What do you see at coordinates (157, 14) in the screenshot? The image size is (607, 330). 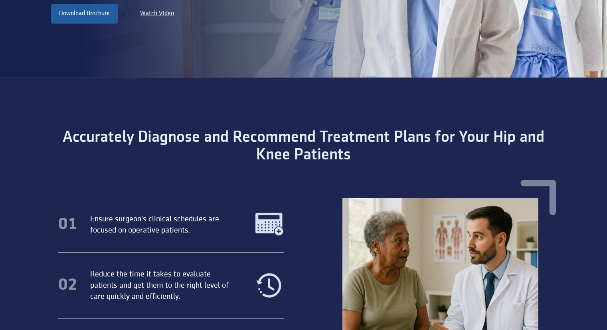 I see `div: Watch Video` at bounding box center [157, 14].